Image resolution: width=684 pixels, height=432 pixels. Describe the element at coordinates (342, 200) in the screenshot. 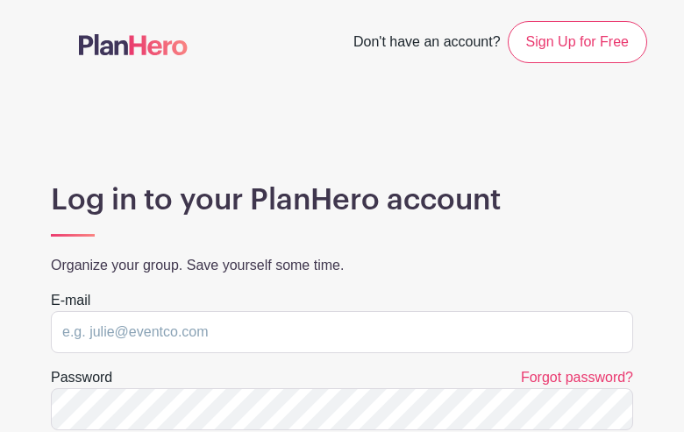

I see `h1: Log in to your PlanHero account` at that location.